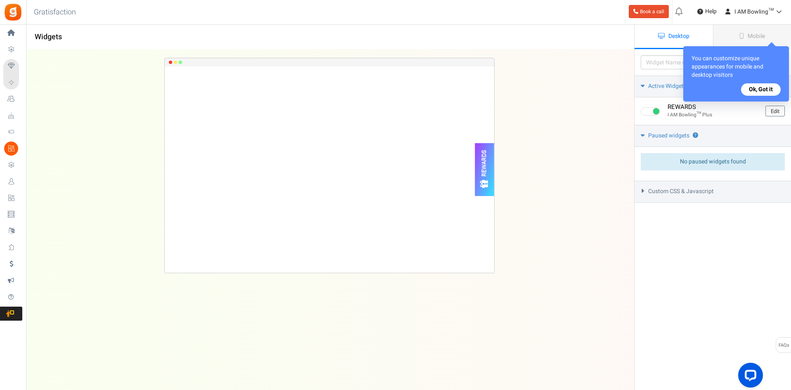 This screenshot has height=390, width=791. I want to click on span: Mobile, so click(757, 36).